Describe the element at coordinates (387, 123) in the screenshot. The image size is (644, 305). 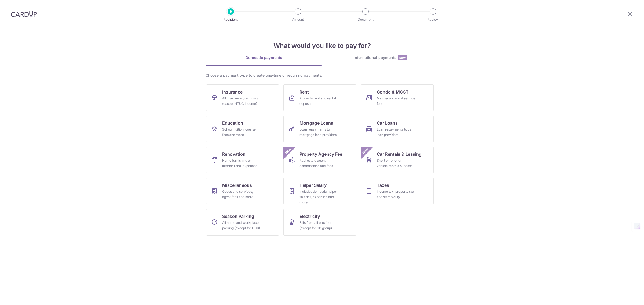
I see `span: Car Loans` at that location.